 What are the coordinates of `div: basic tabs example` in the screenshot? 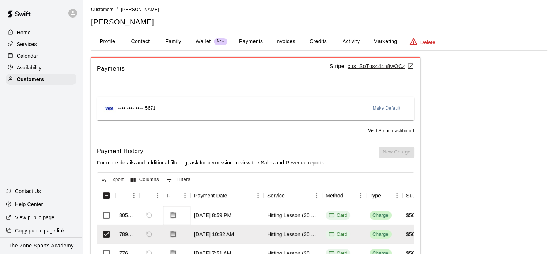 It's located at (319, 42).